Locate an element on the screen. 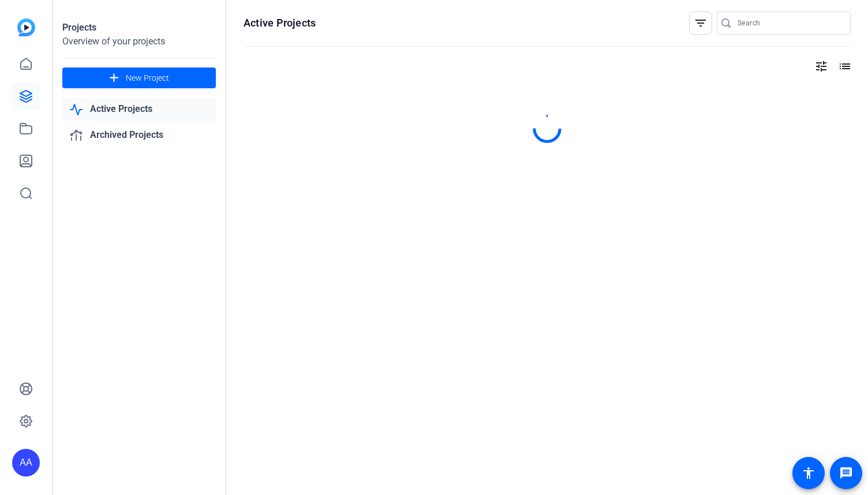  img: blue-gradient.svg is located at coordinates (26, 27).